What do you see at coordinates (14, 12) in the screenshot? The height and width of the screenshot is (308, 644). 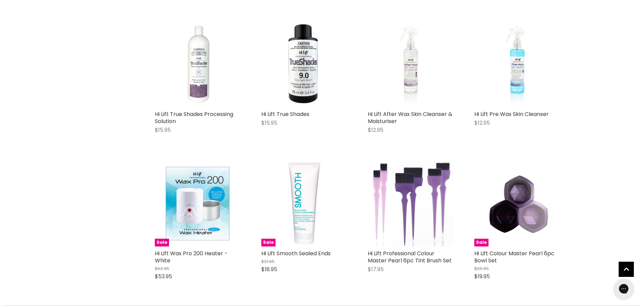 I see `button: Gorgias live chat` at bounding box center [14, 12].